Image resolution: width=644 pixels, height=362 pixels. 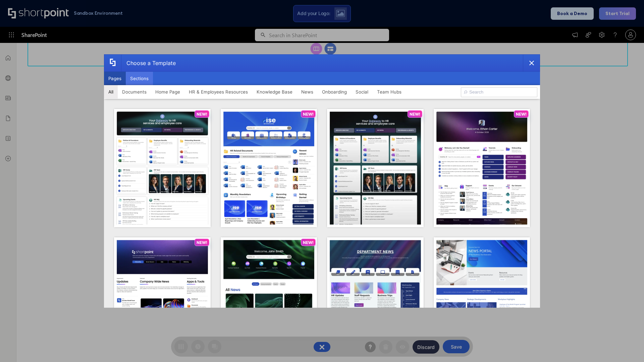 What do you see at coordinates (139, 79) in the screenshot?
I see `button: Sections` at bounding box center [139, 79].